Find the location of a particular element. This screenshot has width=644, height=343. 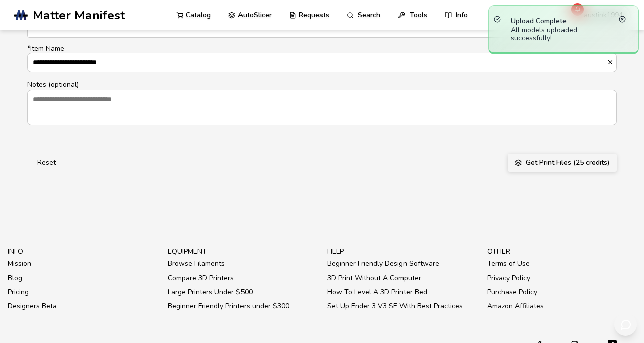

a: Compare 3D Printers is located at coordinates (201, 278).